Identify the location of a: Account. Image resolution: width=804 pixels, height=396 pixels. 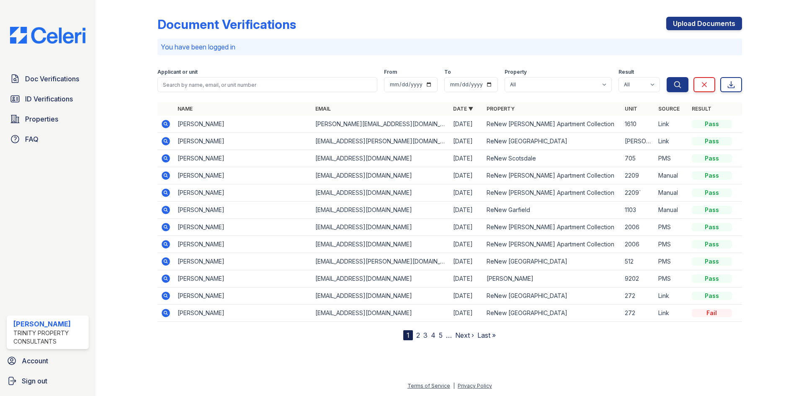
(48, 361).